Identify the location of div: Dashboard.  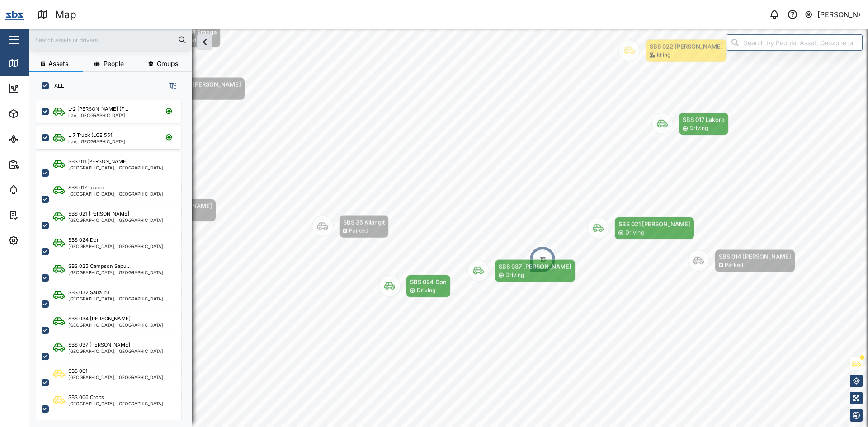
(44, 89).